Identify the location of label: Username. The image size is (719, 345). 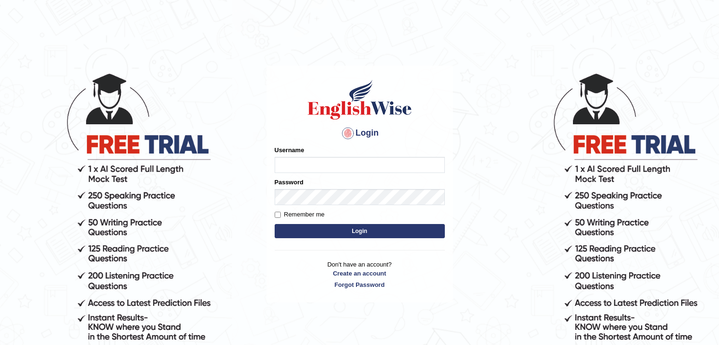
(289, 150).